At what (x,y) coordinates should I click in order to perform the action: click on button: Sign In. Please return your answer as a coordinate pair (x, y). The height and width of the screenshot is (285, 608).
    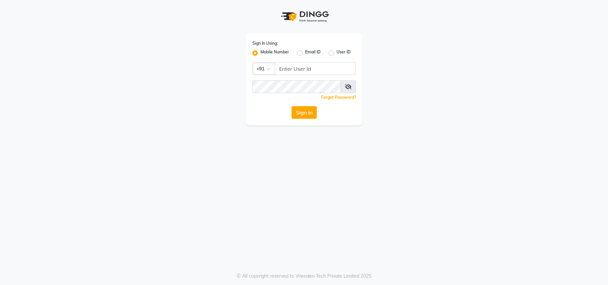
    Looking at the image, I should click on (304, 113).